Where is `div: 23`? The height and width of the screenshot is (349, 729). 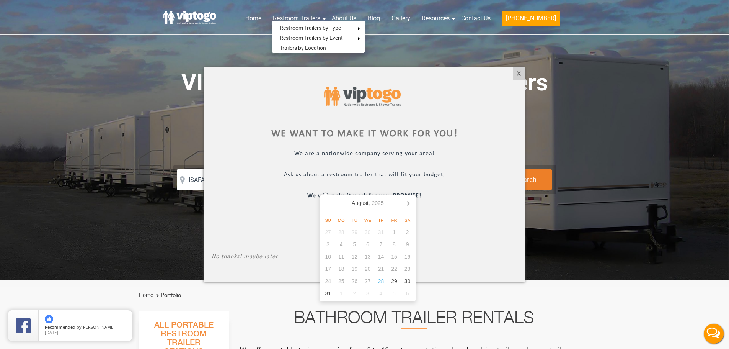
div: 23 is located at coordinates (407, 269).